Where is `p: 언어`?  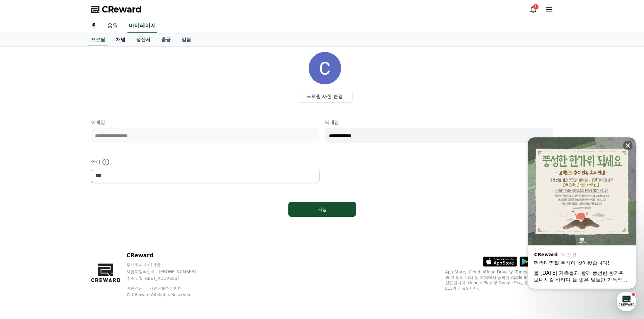 p: 언어 is located at coordinates (205, 162).